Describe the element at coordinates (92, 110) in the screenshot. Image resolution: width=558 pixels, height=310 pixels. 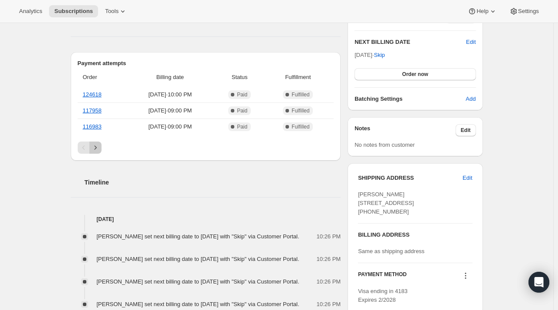
I see `a: 117958` at that location.